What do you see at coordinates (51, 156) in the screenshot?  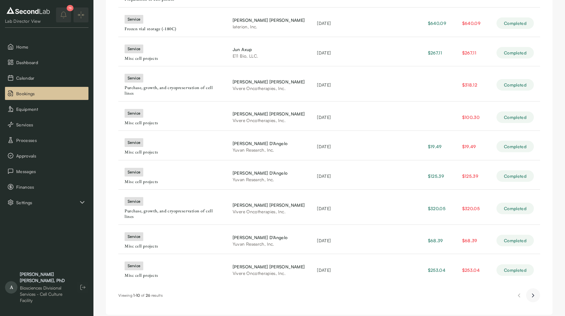 I see `span: Approvals` at bounding box center [51, 156].